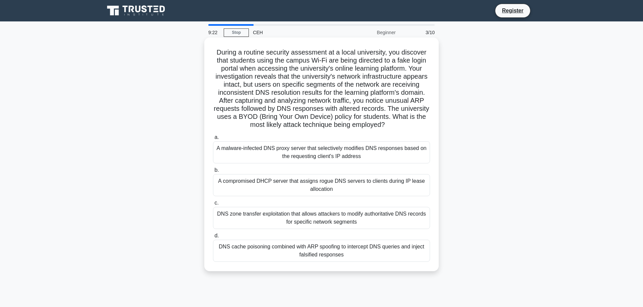 The image size is (643, 307). I want to click on div: A malware-infected DNS proxy server that selectively modifies DNS responses based on the requesti..., so click(322, 152).